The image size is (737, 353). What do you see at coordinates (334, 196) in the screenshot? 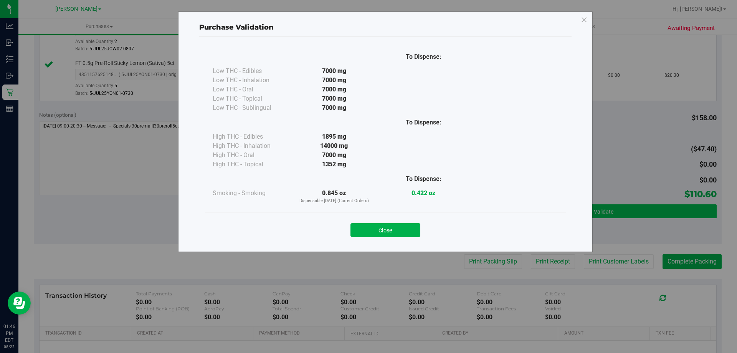
I see `div: 0.845 oz` at bounding box center [334, 196].